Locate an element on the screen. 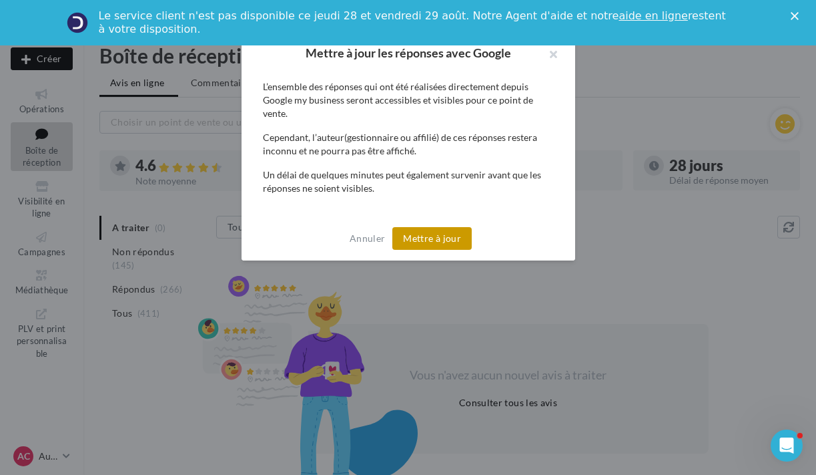 The height and width of the screenshot is (475, 816). div: Le service client n'est pas disponible ce jeudi 28 et vendredi 29 août. Notre Agent d'aide et not... is located at coordinates (414, 23).